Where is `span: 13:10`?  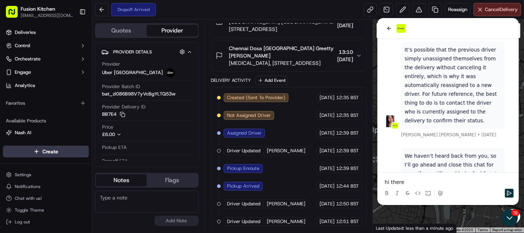
span: 13:10 is located at coordinates (345, 52).